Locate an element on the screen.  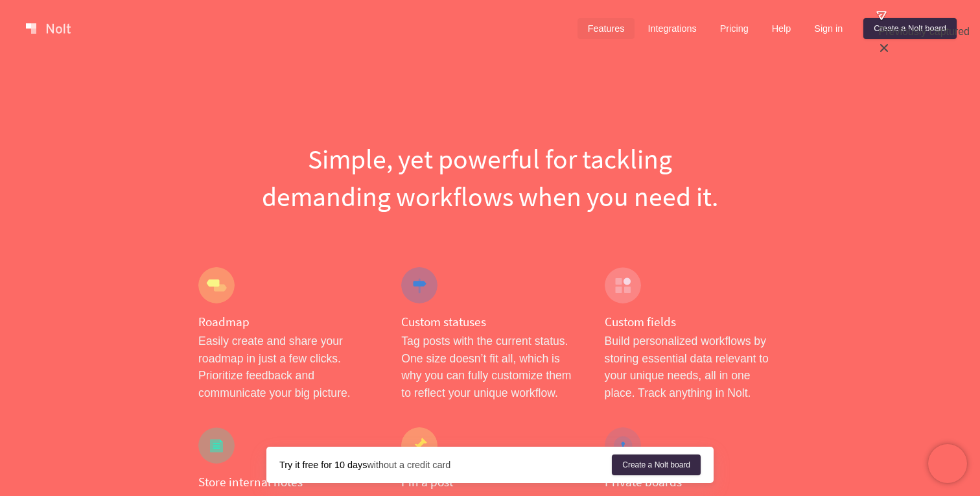
a: Features is located at coordinates (606, 29).